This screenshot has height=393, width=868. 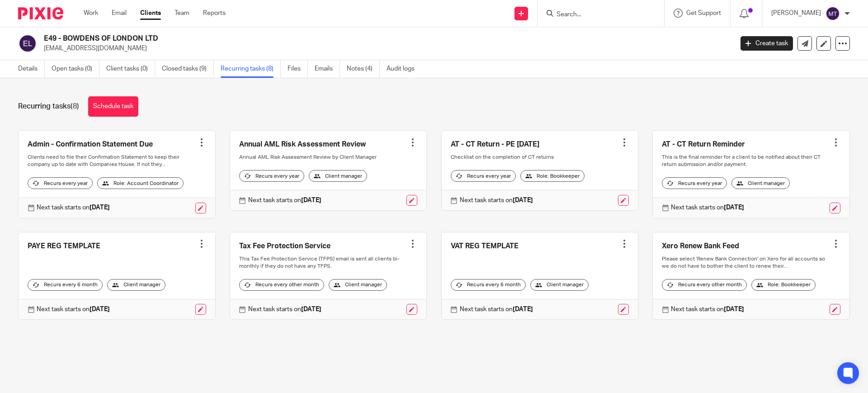 I want to click on a: Schedule task, so click(x=113, y=106).